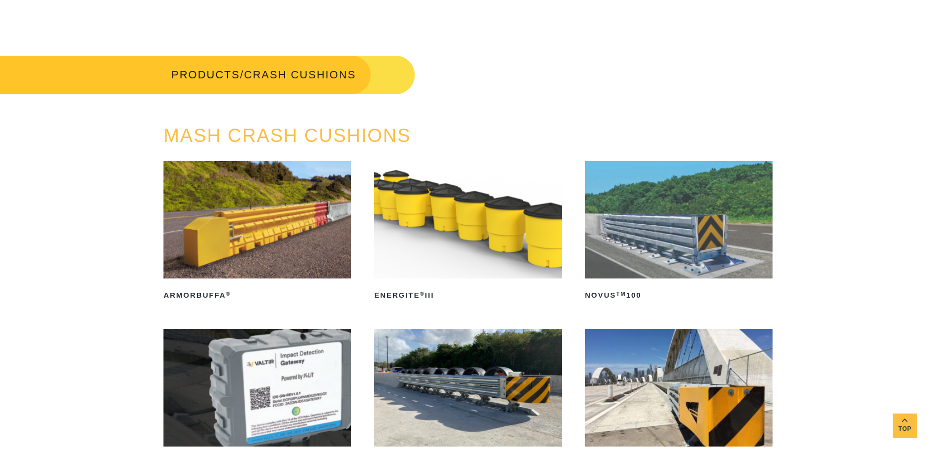 Image resolution: width=937 pixels, height=449 pixels. What do you see at coordinates (257, 295) in the screenshot?
I see `h2: ArmorBuffa` at bounding box center [257, 295].